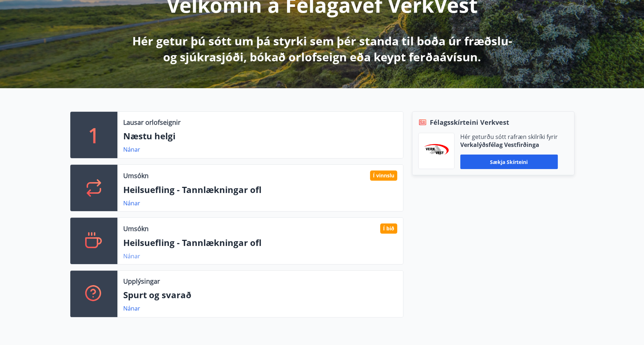  I want to click on p: Spurt og svarað, so click(260, 295).